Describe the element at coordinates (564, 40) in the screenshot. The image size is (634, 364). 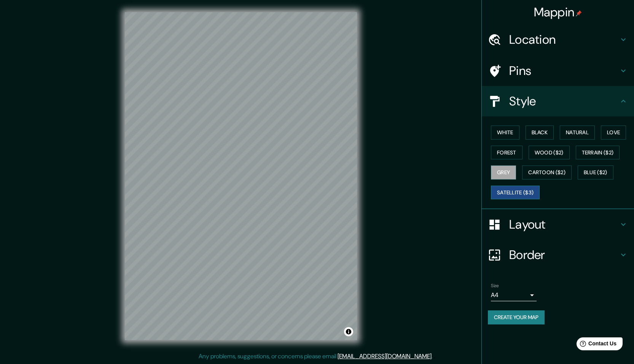
I see `h4: Location` at that location.